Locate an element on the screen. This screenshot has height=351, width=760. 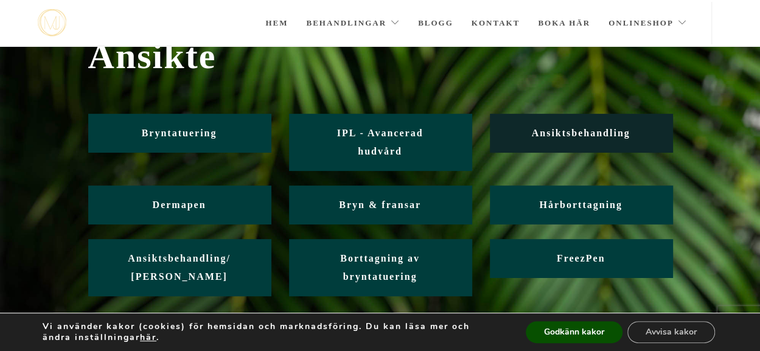
a: Ansiktsbehandling is located at coordinates (581, 133).